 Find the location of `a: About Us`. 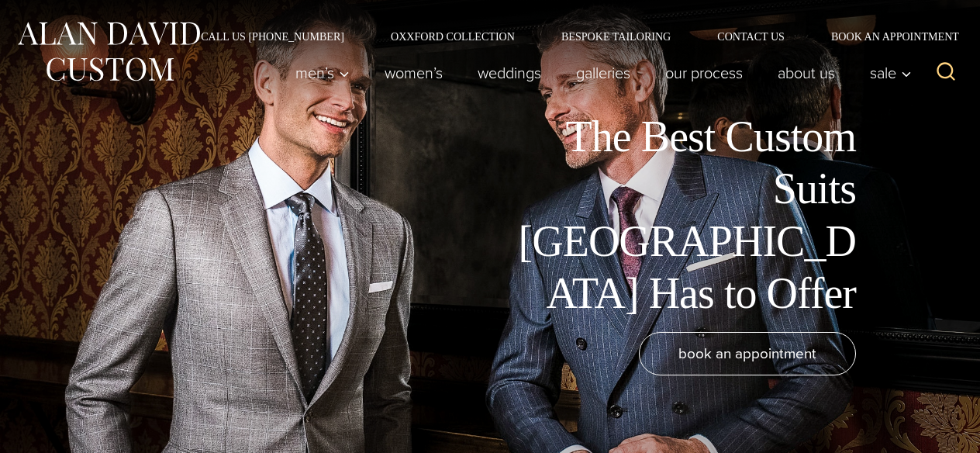

a: About Us is located at coordinates (806, 73).